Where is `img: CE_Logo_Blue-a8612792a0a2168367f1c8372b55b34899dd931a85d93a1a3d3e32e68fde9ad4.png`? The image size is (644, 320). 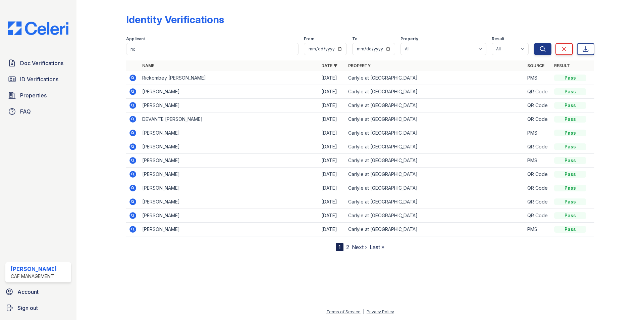
img: CE_Logo_Blue-a8612792a0a2168367f1c8372b55b34899dd931a85d93a1a3d3e32e68fde9ad4.png is located at coordinates (38, 28).